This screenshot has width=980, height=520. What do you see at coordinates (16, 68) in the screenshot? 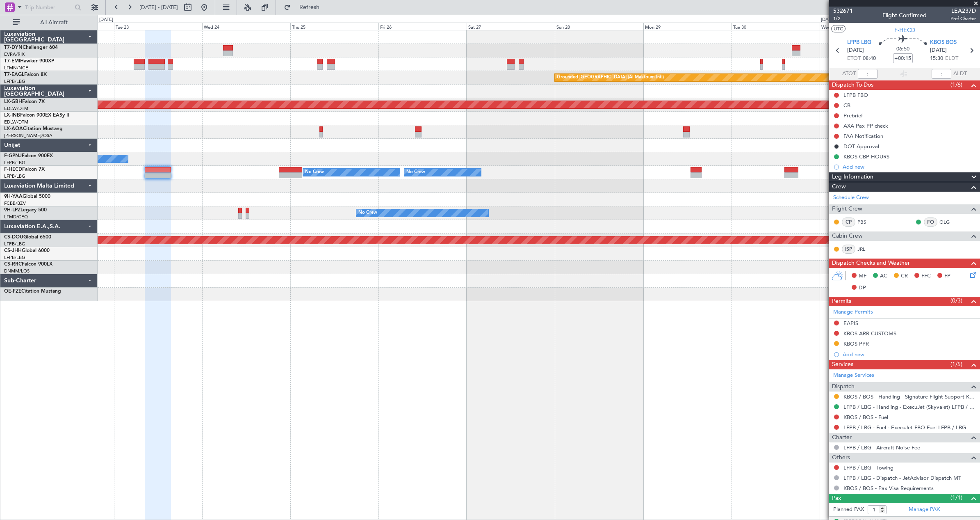
I see `a: LFMN/NCE` at bounding box center [16, 68].